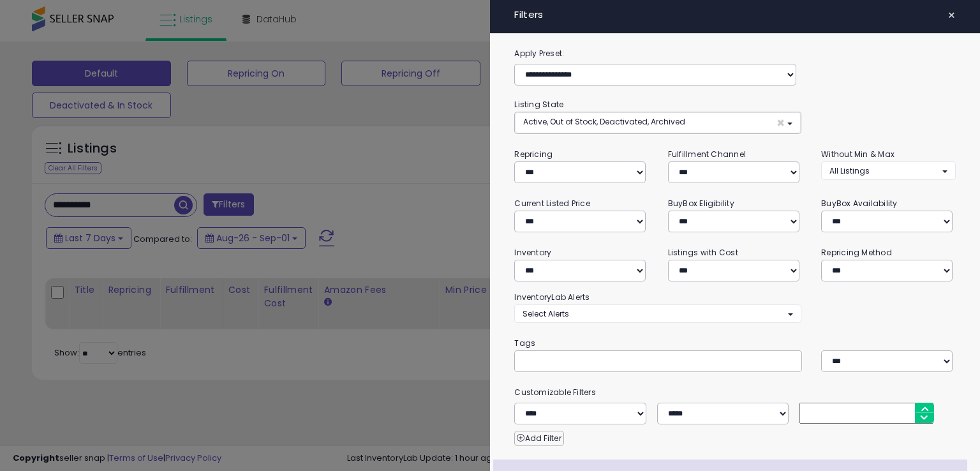 Image resolution: width=980 pixels, height=471 pixels. Describe the element at coordinates (539, 439) in the screenshot. I see `button: Add Filter` at that location.